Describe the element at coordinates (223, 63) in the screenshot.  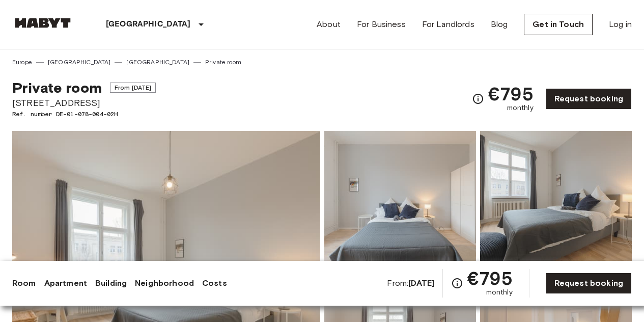
I see `a: Private room` at that location.